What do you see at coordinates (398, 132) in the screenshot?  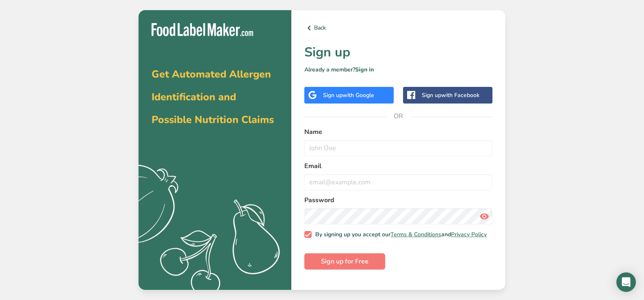 I see `label: Name` at bounding box center [398, 132].